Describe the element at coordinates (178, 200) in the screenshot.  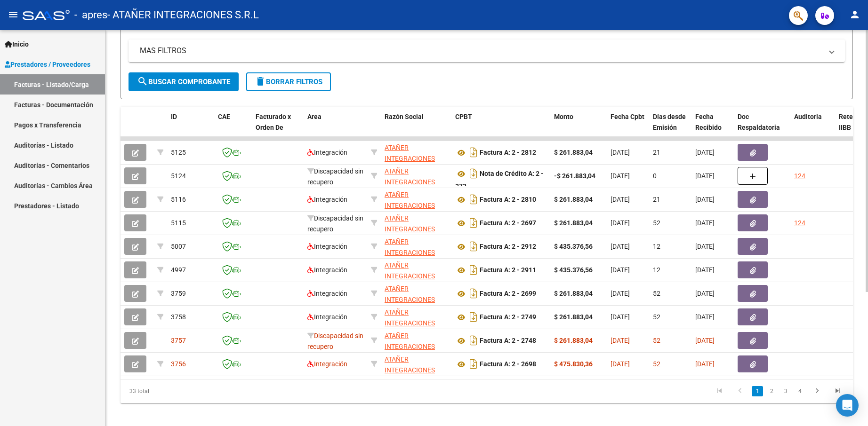
I see `span: 5116` at that location.